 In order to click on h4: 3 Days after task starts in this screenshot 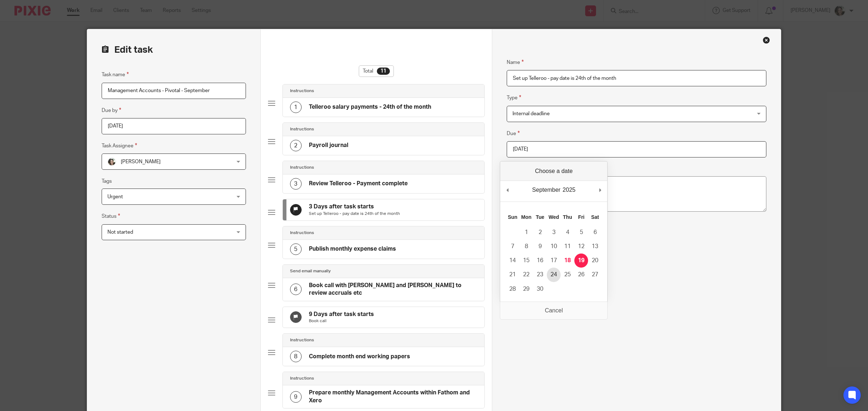, I will do `click(354, 207)`.